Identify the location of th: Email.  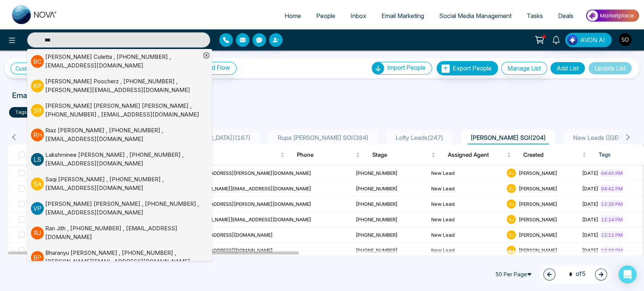
(236, 155).